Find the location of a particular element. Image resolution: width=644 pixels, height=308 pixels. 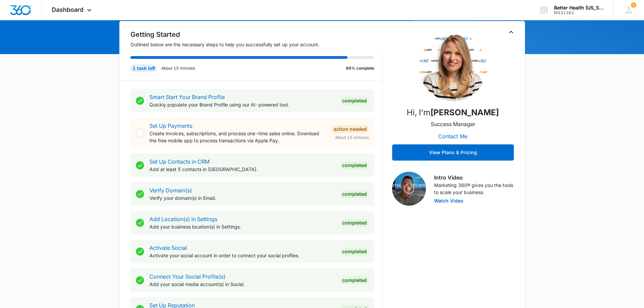

h2: Getting Started is located at coordinates (257, 34).